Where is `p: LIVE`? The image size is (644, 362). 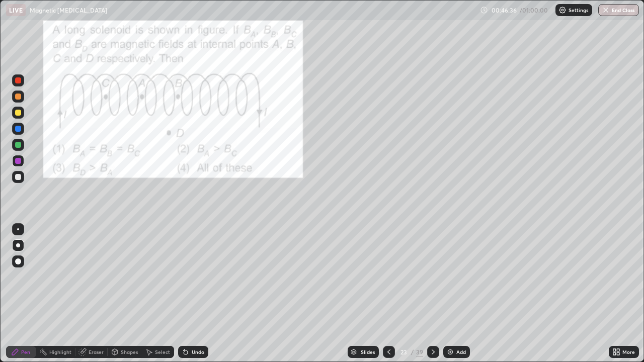
p: LIVE is located at coordinates (16, 10).